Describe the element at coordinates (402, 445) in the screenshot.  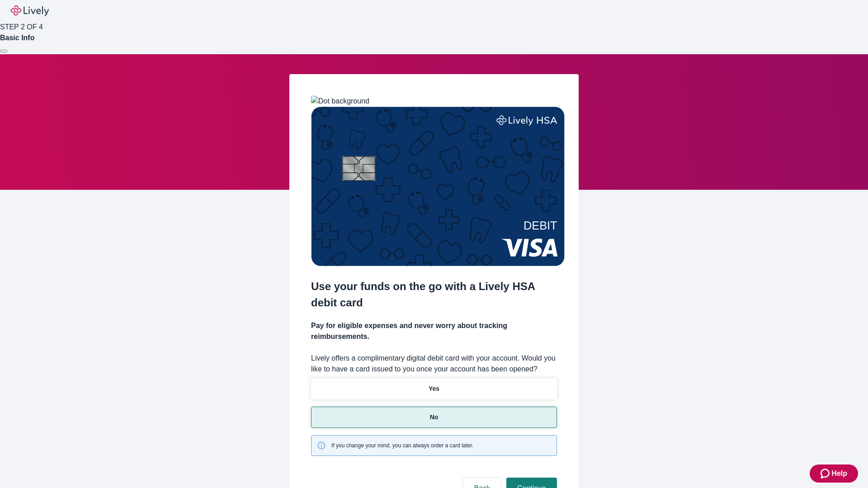
I see `span: If you change your mind, you can always order a card later.` at that location.